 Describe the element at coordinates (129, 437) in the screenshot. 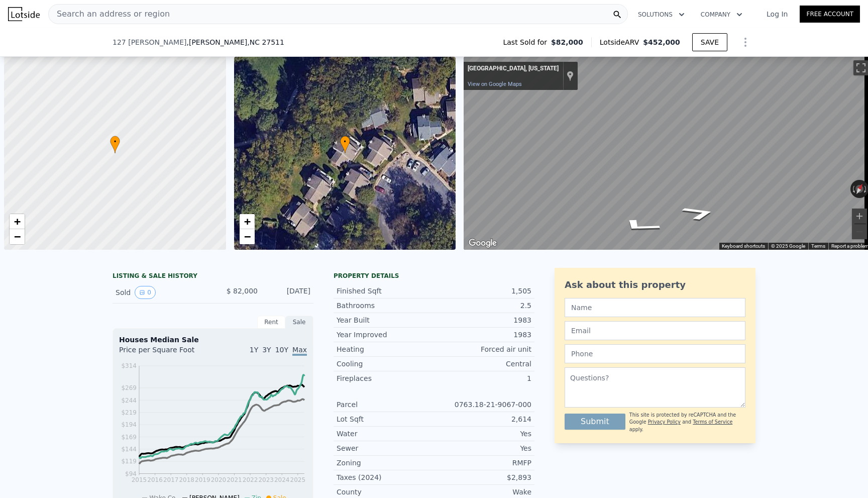

I see `tspan: $169` at that location.